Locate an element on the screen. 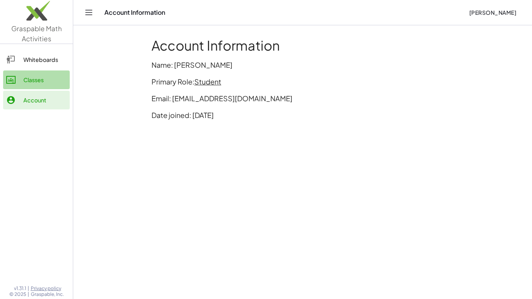 Image resolution: width=532 pixels, height=299 pixels. span: Graspable, Inc. is located at coordinates (47, 294).